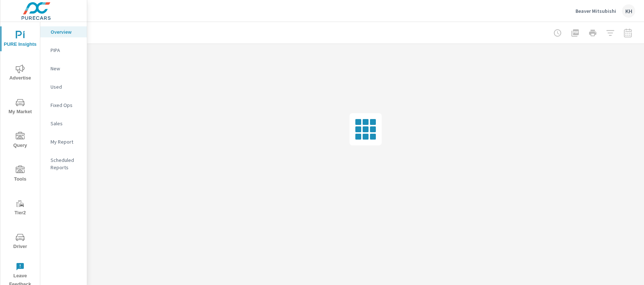 The image size is (644, 285). What do you see at coordinates (65, 87) in the screenshot?
I see `p: Used` at bounding box center [65, 87].